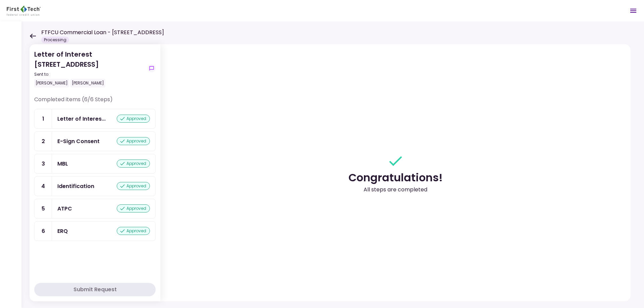 This screenshot has width=644, height=308. I want to click on div: 1, so click(43, 119).